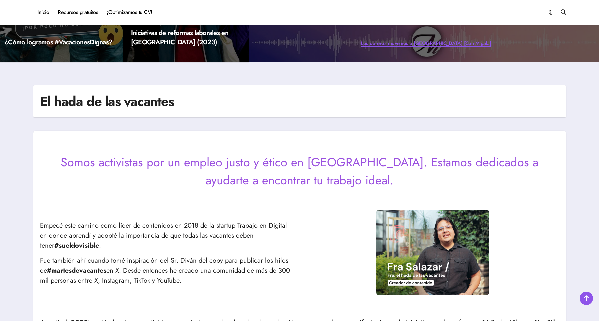 The height and width of the screenshot is (321, 599). I want to click on strong: #martesdevacantes, so click(77, 270).